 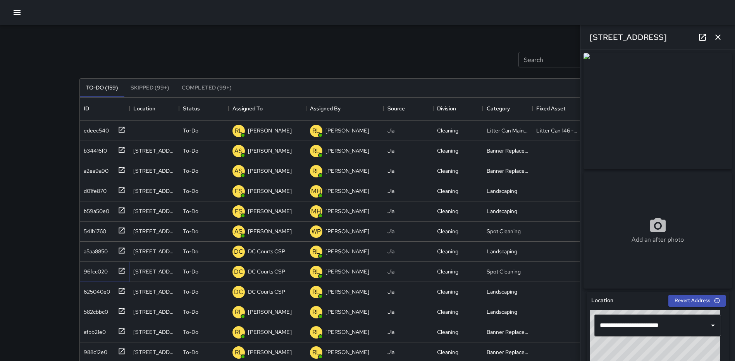 I want to click on div: afbb21e0, so click(x=93, y=331).